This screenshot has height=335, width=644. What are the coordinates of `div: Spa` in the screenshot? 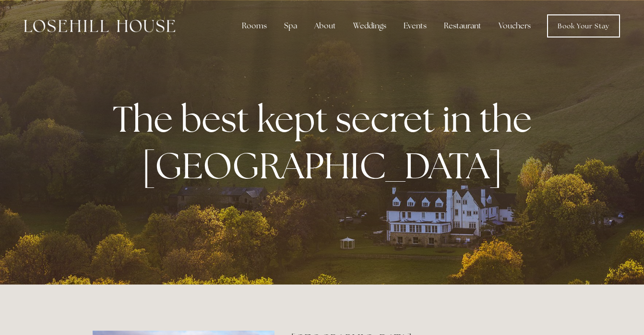 It's located at (290, 26).